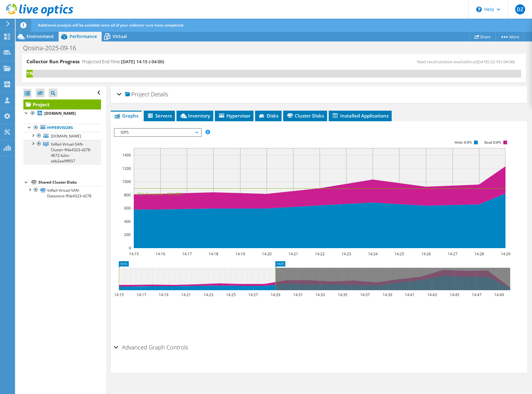  Describe the element at coordinates (40, 36) in the screenshot. I see `span: Environment` at that location.